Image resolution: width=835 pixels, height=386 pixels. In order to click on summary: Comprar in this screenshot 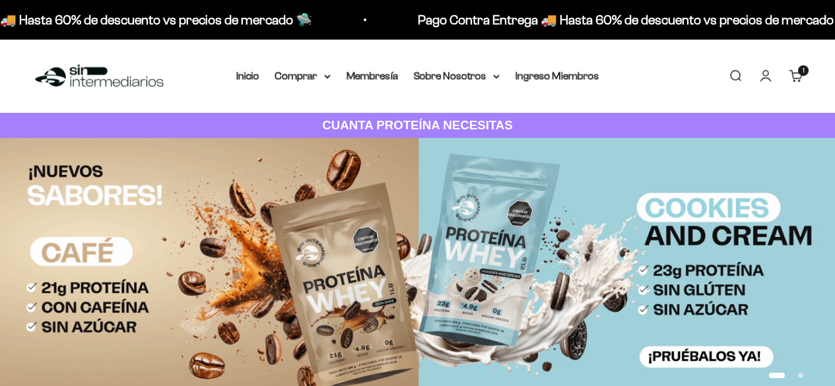, I will do `click(303, 76)`.